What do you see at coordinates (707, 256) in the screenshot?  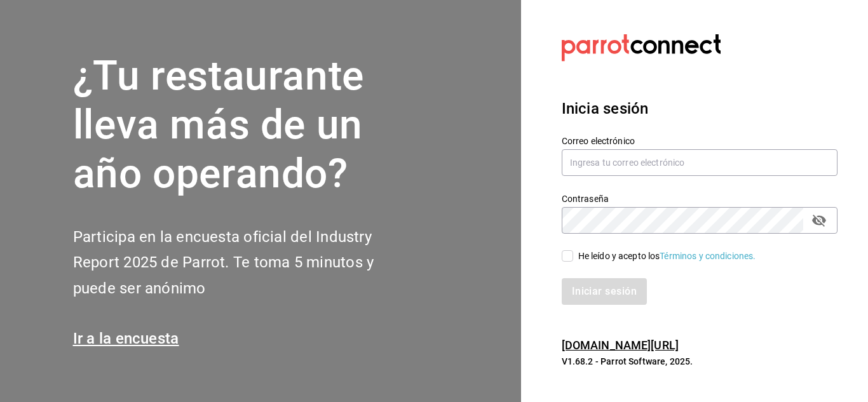 I see `a: Términos y condiciones.` at bounding box center [707, 256].